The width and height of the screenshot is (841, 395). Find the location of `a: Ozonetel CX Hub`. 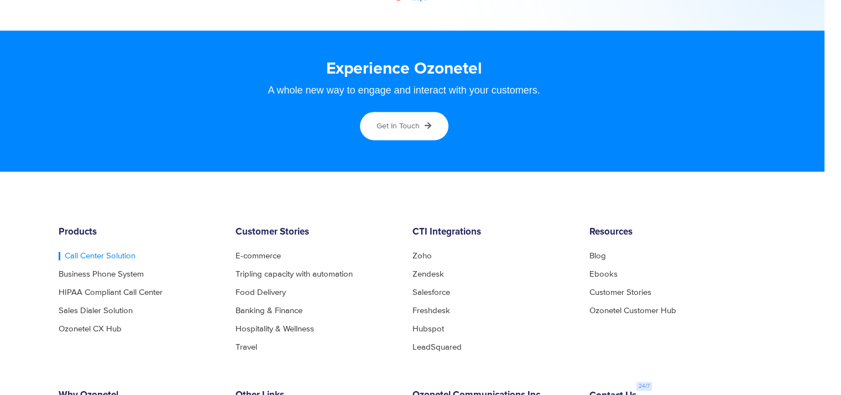

a: Ozonetel CX Hub is located at coordinates (90, 329).